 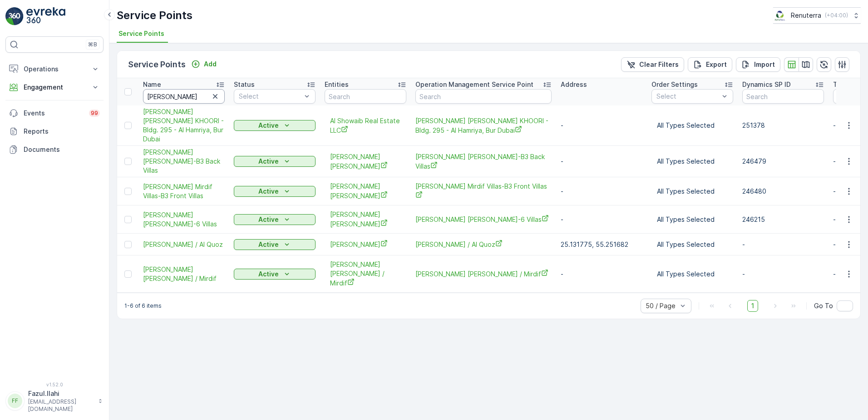 What do you see at coordinates (54, 113) in the screenshot?
I see `p: Events` at bounding box center [54, 113].